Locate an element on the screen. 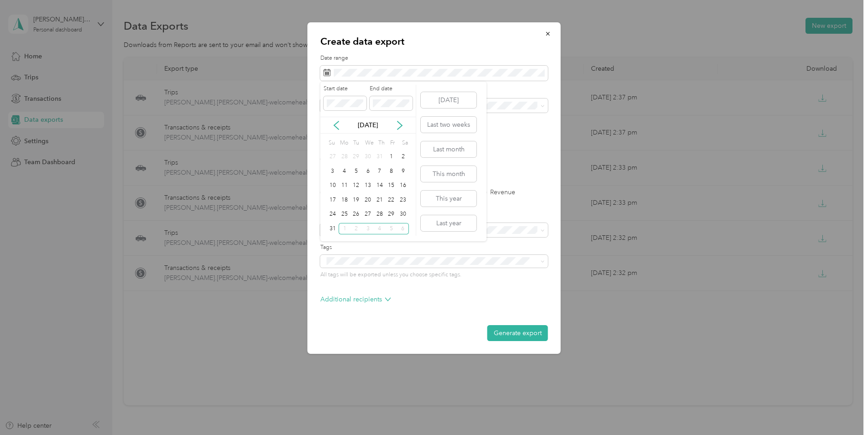 The image size is (868, 435). button: Last month is located at coordinates (448, 149).